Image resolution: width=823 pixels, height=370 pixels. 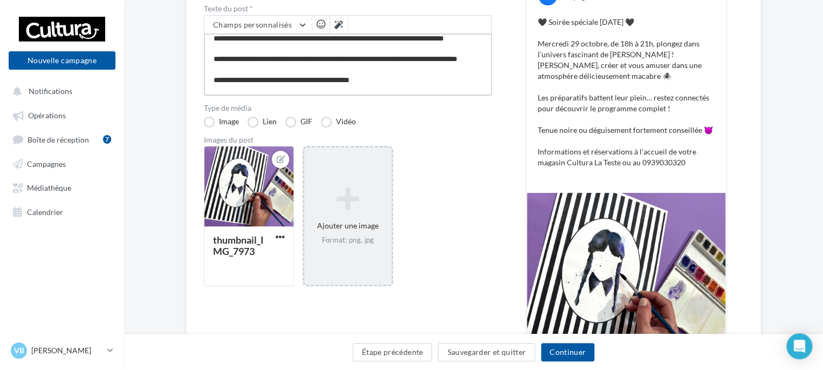 What do you see at coordinates (800, 346) in the screenshot?
I see `div: Open Intercom Messenger` at bounding box center [800, 346].